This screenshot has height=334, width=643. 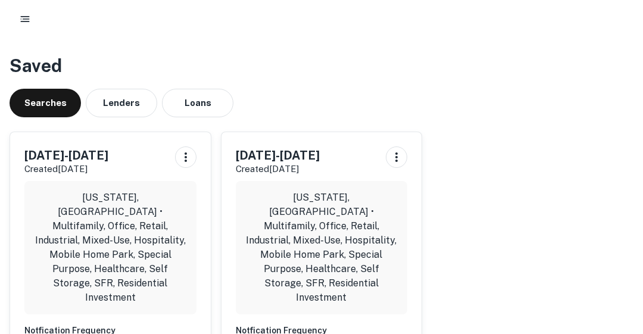 What do you see at coordinates (613, 267) in the screenshot?
I see `div: Chat Widget` at bounding box center [613, 267].